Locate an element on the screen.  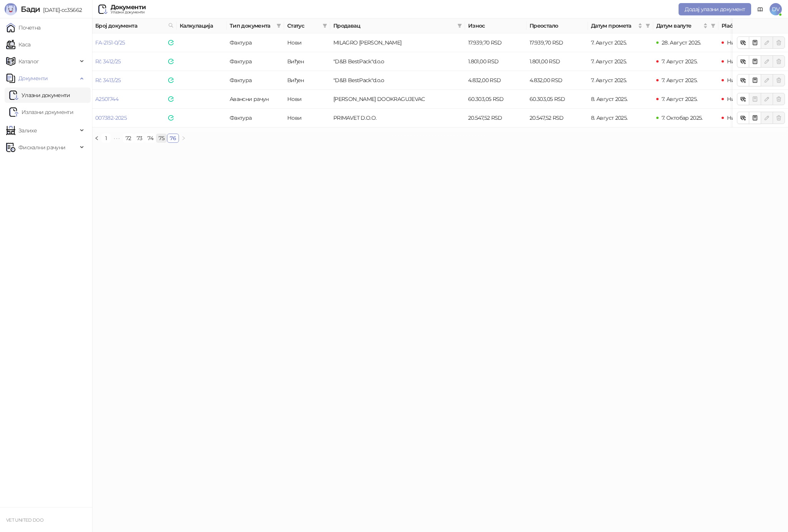
div: Улазни документи is located at coordinates (128, 13).